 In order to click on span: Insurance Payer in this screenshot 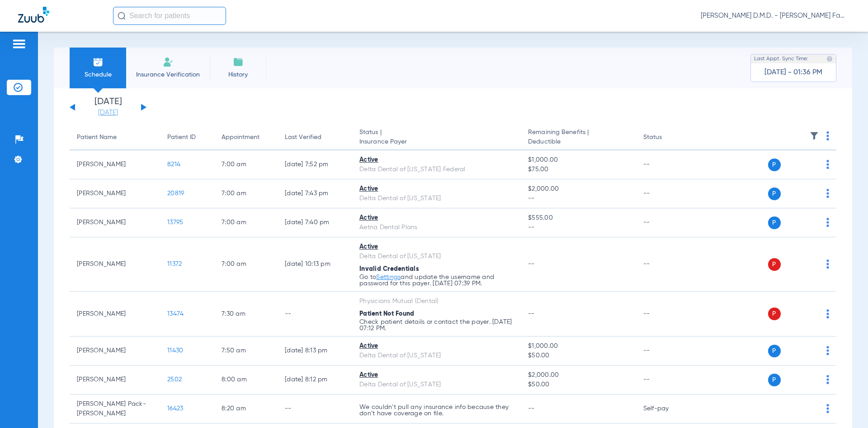, I will do `click(436, 142)`.